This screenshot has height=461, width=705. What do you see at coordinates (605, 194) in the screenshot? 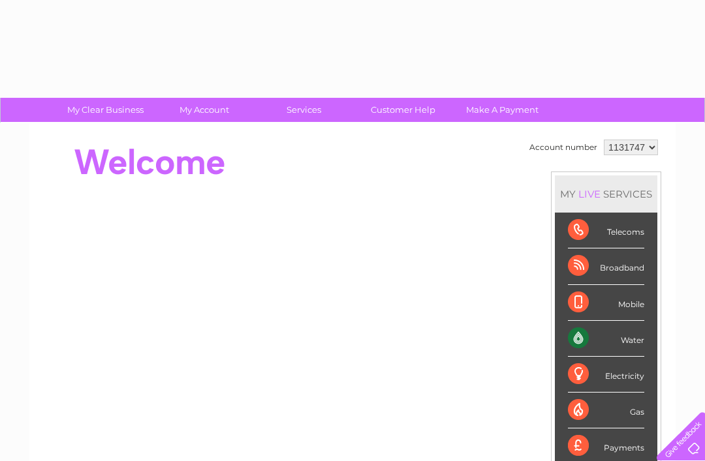
I see `div: MY SERVICES` at bounding box center [605, 194].